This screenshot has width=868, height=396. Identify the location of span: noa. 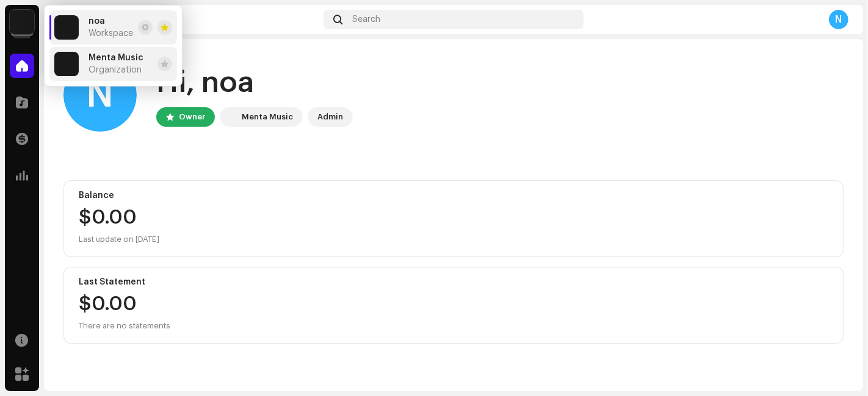
(96, 21).